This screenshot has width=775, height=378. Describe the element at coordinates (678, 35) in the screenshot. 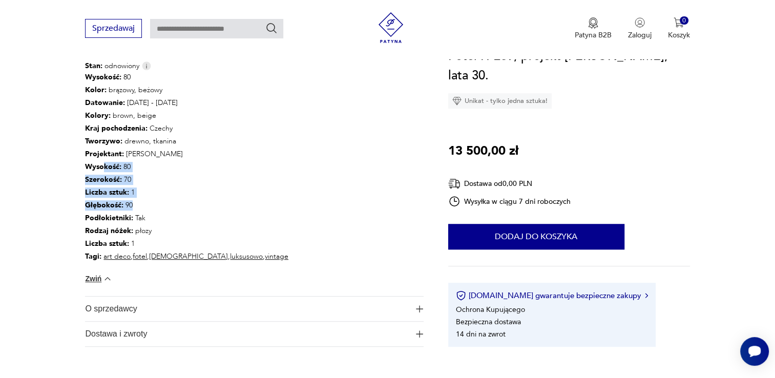

I see `p: Koszyk` at that location.